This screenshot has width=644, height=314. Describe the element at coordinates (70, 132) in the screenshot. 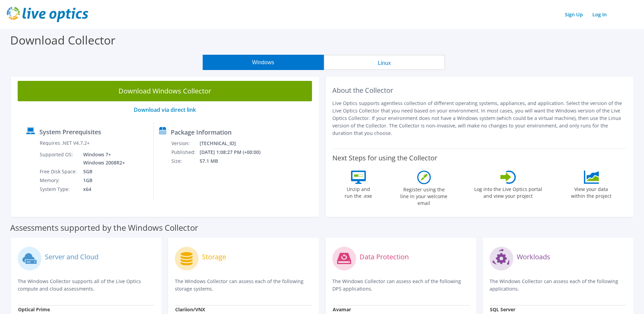

I see `label: System Prerequisites` at that location.